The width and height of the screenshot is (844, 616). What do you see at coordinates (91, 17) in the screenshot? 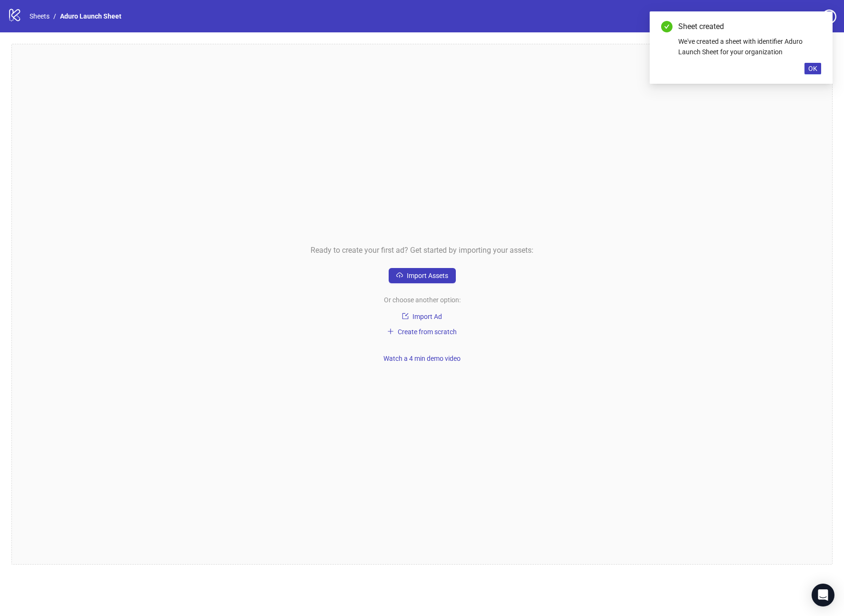
I see `a: Aduro Launch Sheet` at bounding box center [91, 17].